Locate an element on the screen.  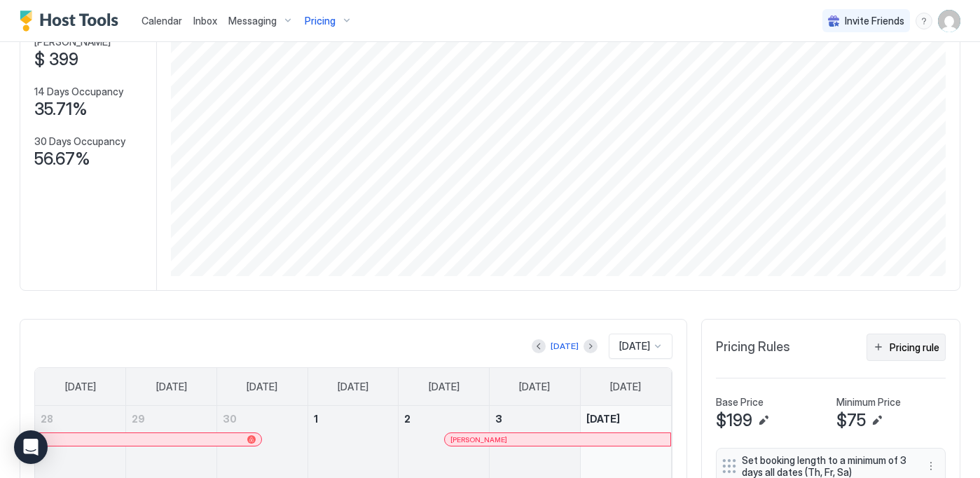
span: Pricing is located at coordinates (320, 21).